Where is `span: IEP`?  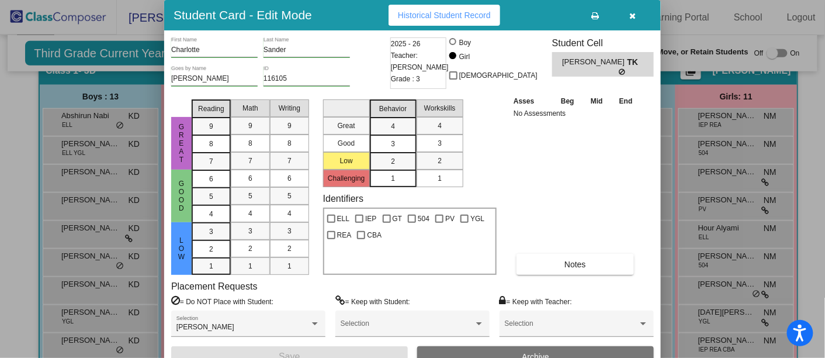
span: IEP is located at coordinates (370, 219).